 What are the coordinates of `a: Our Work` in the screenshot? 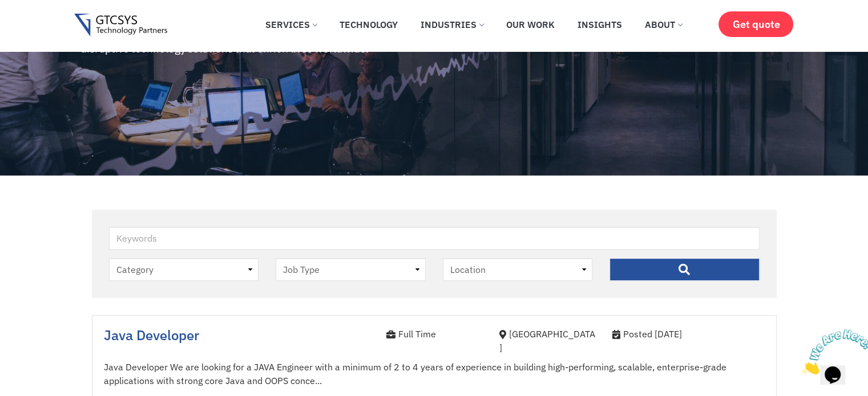 It's located at (531, 24).